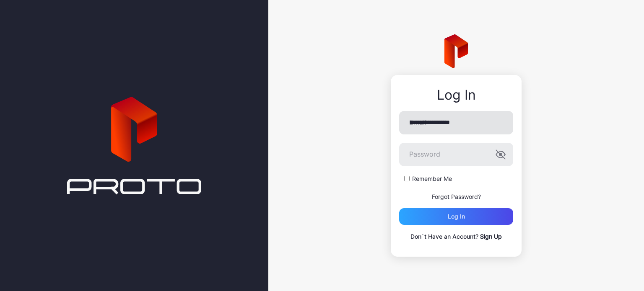 The height and width of the screenshot is (291, 644). Describe the element at coordinates (456, 95) in the screenshot. I see `div: Log In` at that location.